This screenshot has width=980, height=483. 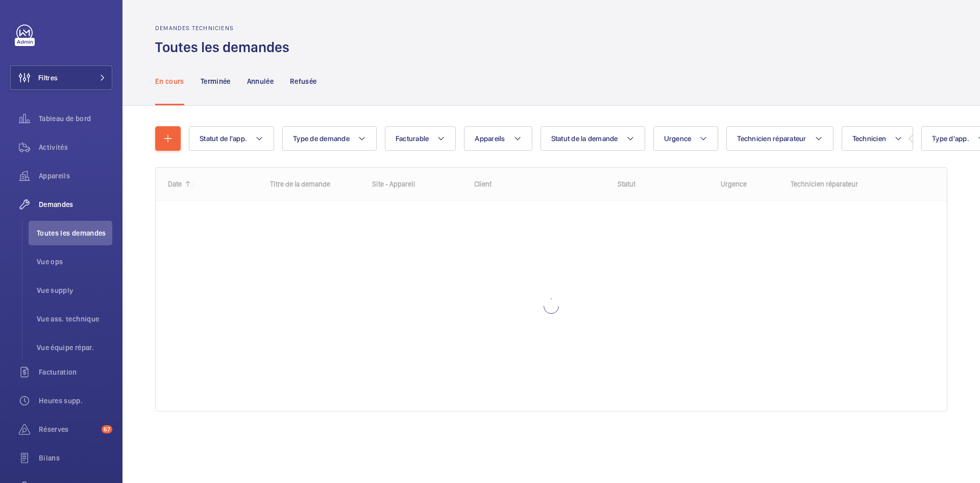 I want to click on span: Vue ops, so click(x=75, y=262).